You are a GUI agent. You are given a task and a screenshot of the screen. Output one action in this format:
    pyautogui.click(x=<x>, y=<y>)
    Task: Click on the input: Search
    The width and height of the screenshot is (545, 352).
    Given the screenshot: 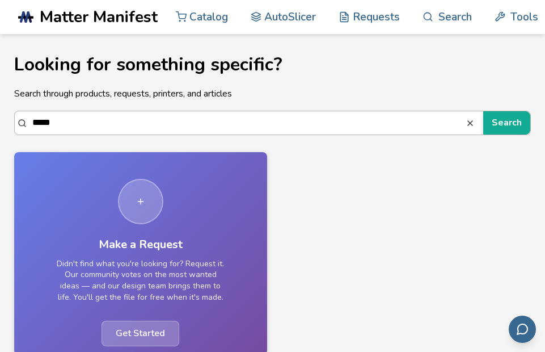 What is the action you would take?
    pyautogui.click(x=249, y=123)
    